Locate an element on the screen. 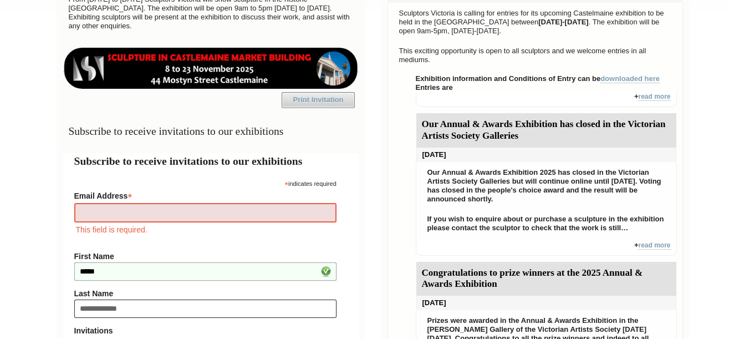  label: Email Address is located at coordinates (205, 195).